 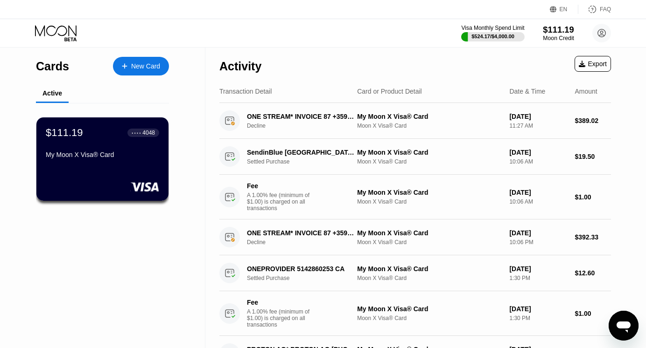 I want to click on div: Date & Time, so click(x=527, y=91).